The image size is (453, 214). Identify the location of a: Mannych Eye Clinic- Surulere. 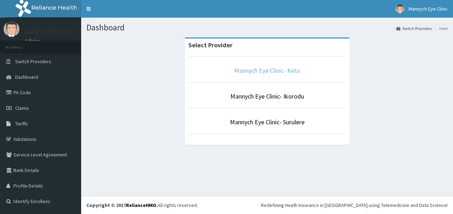
(267, 122).